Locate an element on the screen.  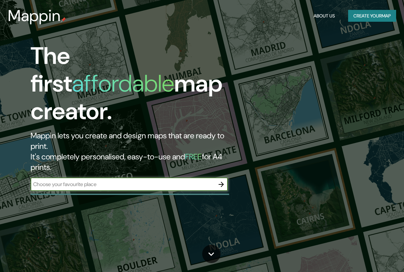
img: mappin-pin is located at coordinates (63, 20).